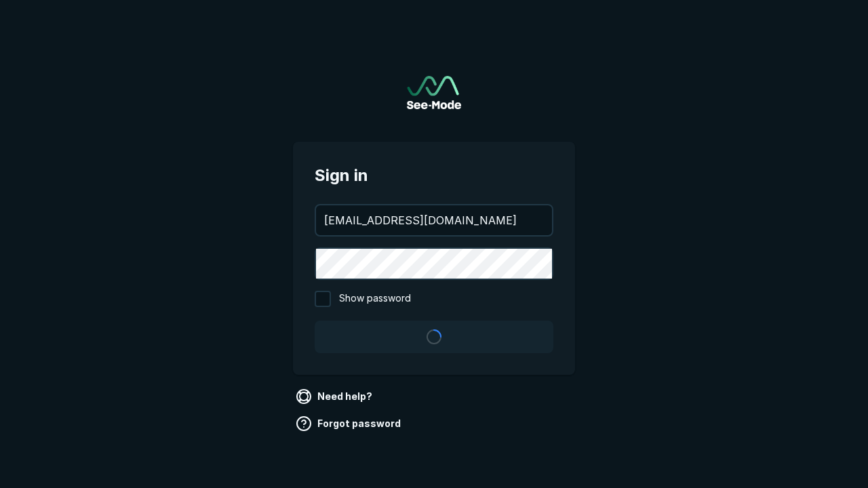  Describe the element at coordinates (434, 92) in the screenshot. I see `a: Go to sign in` at that location.